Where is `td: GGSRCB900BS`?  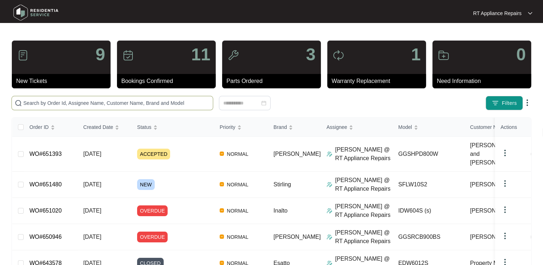
td: GGSRCB900BS is located at coordinates (428, 237).